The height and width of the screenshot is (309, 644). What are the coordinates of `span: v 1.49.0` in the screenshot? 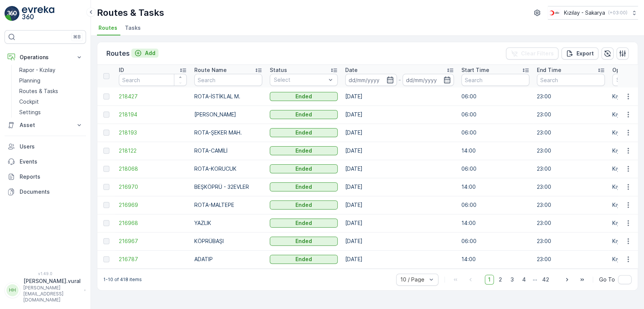 It's located at (45, 273).